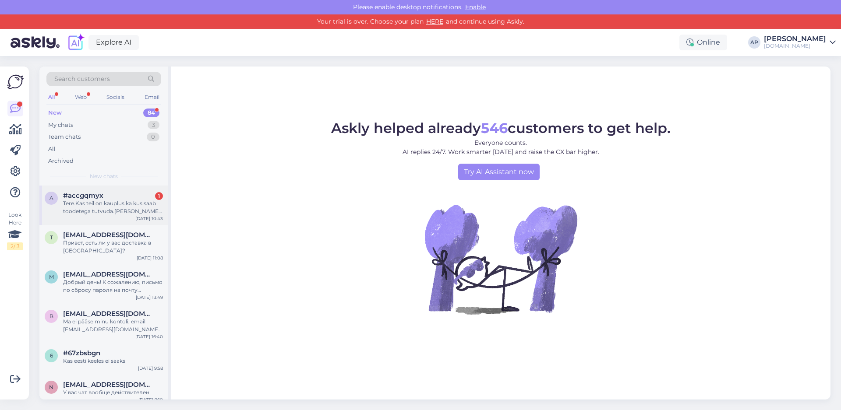 This screenshot has width=841, height=410. I want to click on div: 0, so click(153, 137).